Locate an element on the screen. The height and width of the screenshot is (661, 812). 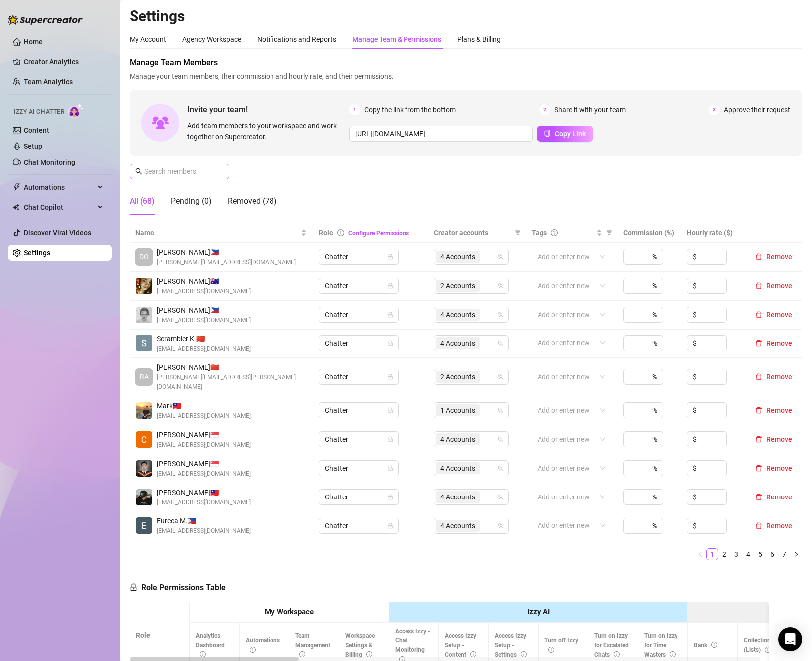
span: Workspace Settings & Billing is located at coordinates (360, 645).